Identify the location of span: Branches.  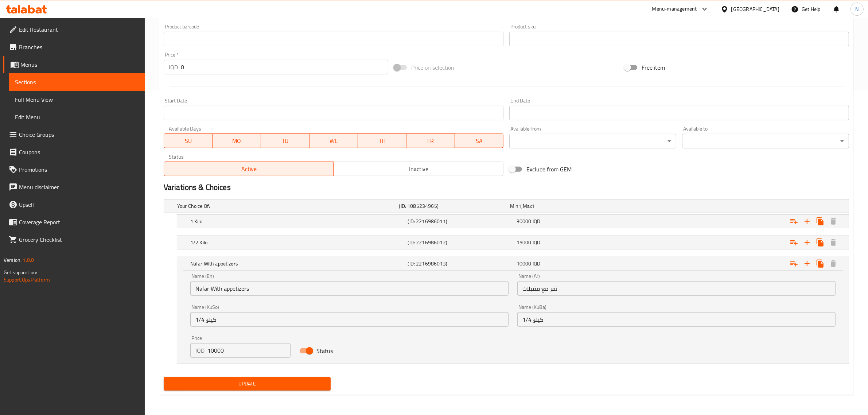
(79, 47).